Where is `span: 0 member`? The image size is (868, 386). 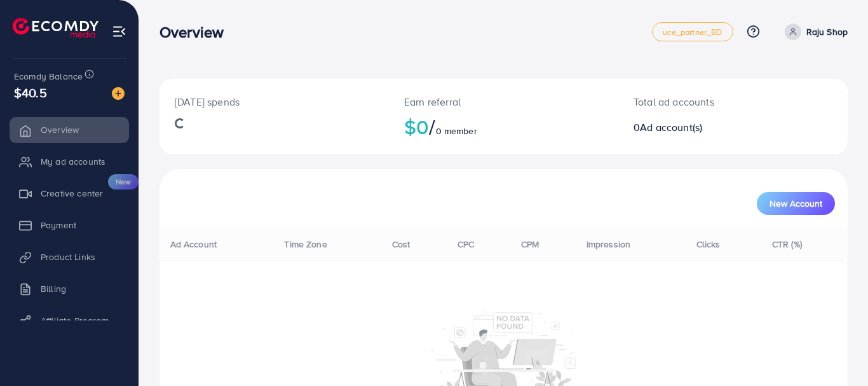 span: 0 member is located at coordinates (456, 131).